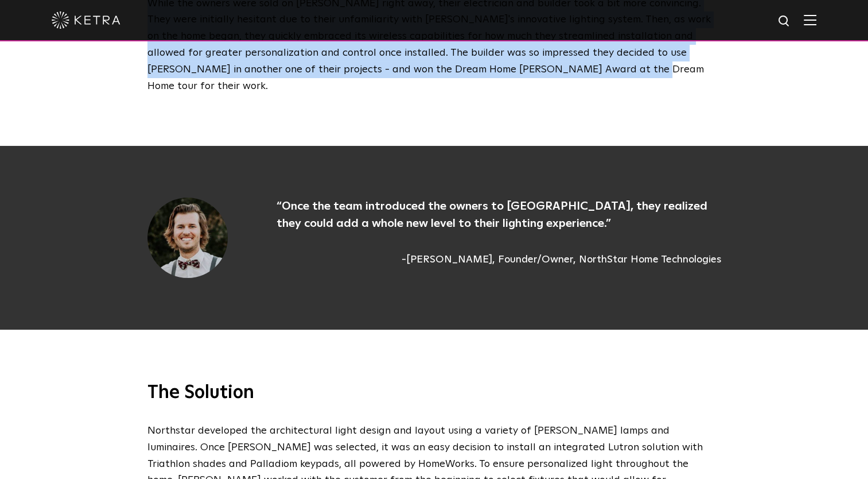 The image size is (868, 479). Describe the element at coordinates (810, 19) in the screenshot. I see `img: Hamburger%20Nav.svg` at that location.